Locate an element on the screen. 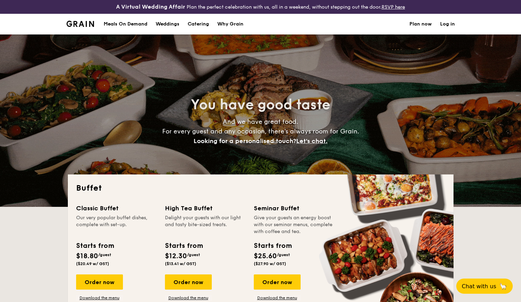  a: Log in is located at coordinates (448, 24).